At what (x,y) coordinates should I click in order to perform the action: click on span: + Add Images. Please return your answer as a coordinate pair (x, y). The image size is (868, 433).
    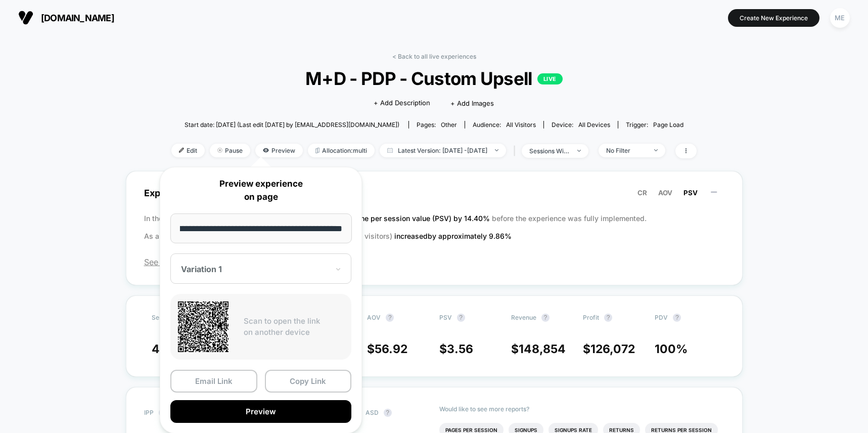
    Looking at the image, I should click on (472, 103).